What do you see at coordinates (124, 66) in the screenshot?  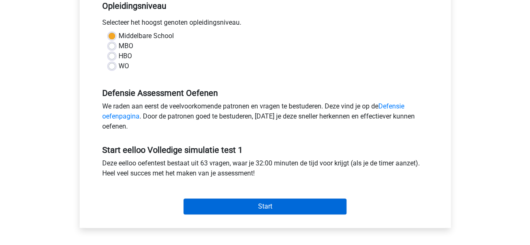 I see `label: WO` at bounding box center [124, 66].